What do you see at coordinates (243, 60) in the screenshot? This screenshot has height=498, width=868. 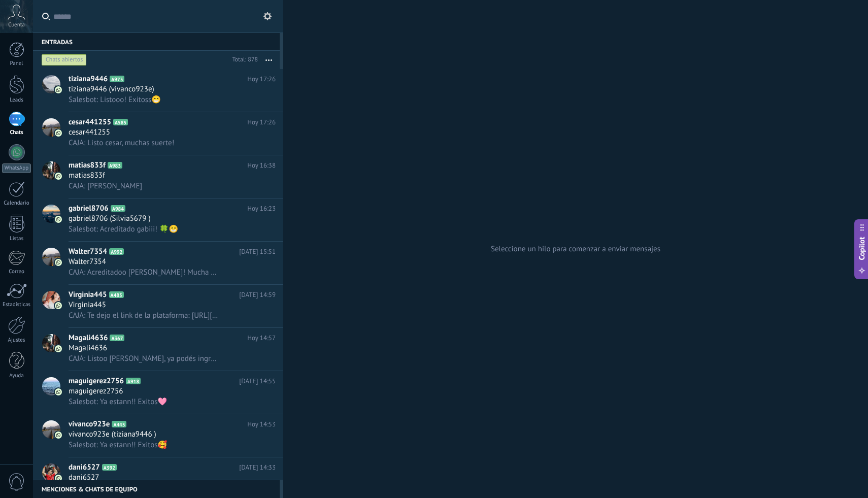 I see `div: Total: 878` at bounding box center [243, 60].